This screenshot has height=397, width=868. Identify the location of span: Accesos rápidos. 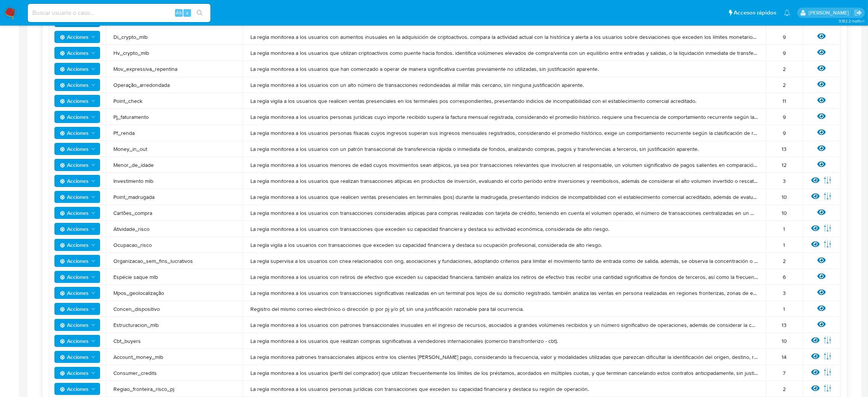
(755, 12).